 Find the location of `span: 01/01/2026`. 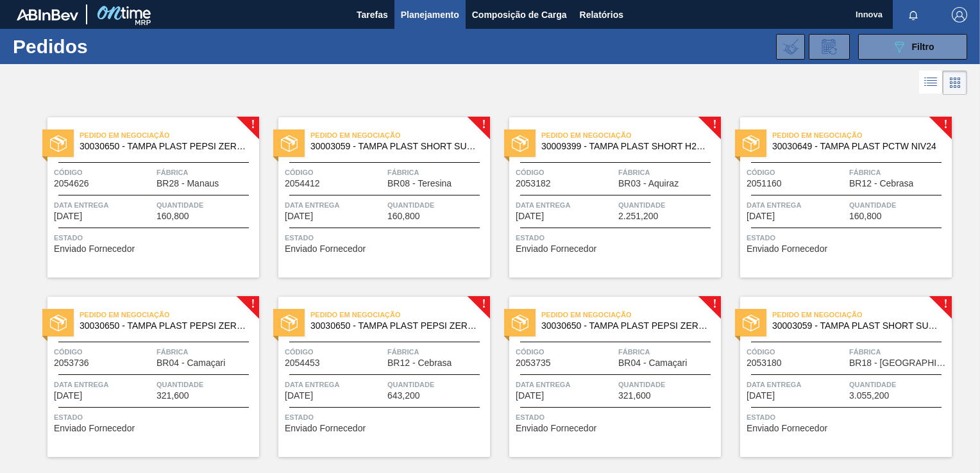

span: 01/01/2026 is located at coordinates (761, 396).